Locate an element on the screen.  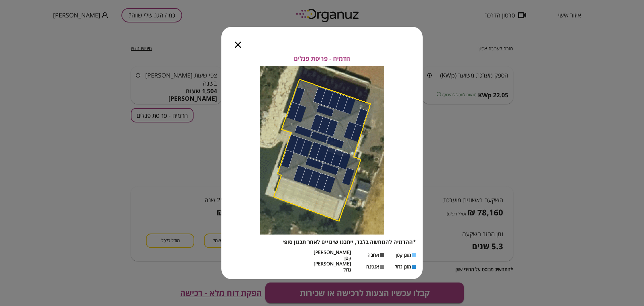
span: *ההדמיה להמחשה בלבד, ייתכנו שינויים לאחר תכנון סופי is located at coordinates (349, 242).